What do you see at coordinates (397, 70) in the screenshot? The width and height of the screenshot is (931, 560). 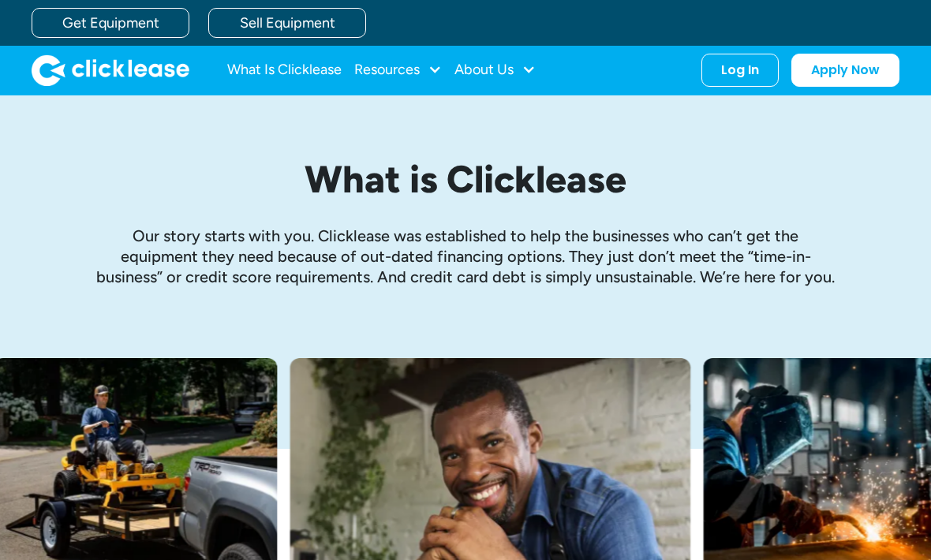 I see `div: Resources` at bounding box center [397, 70].